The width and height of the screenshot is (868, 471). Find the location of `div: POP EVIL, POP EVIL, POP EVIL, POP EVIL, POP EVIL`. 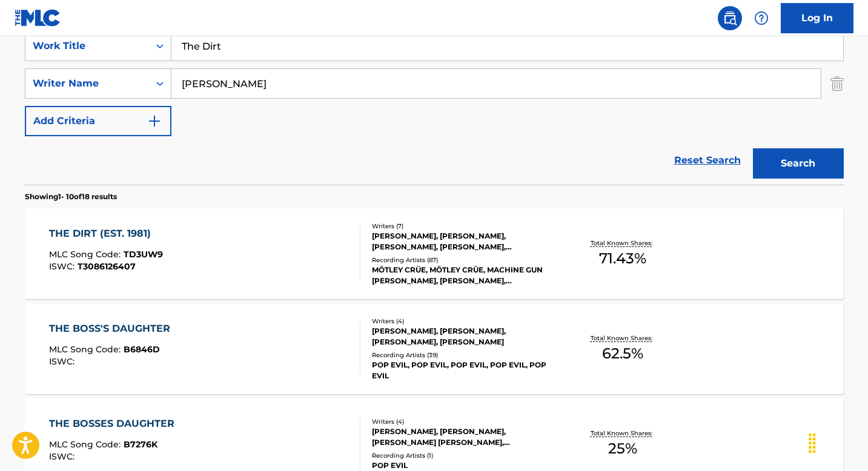

div: POP EVIL, POP EVIL, POP EVIL, POP EVIL, POP EVIL is located at coordinates (463, 371).